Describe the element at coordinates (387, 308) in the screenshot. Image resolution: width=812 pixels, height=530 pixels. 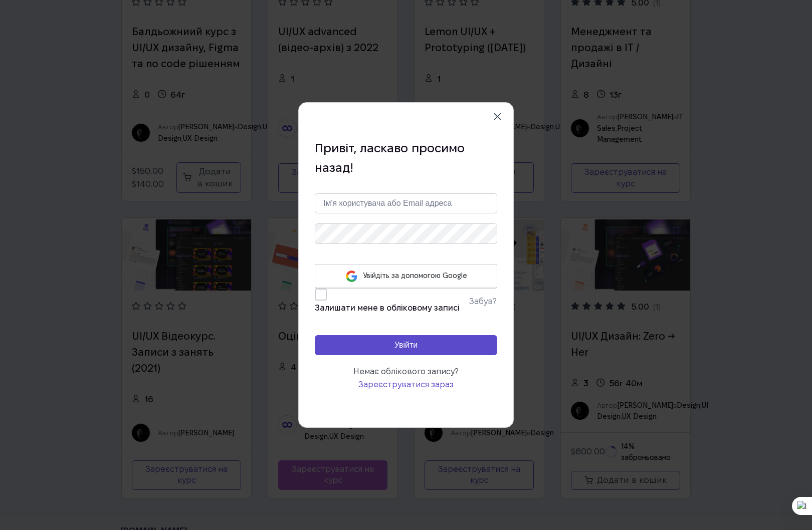
I see `label: Залишати мене в обліковому записі` at that location.